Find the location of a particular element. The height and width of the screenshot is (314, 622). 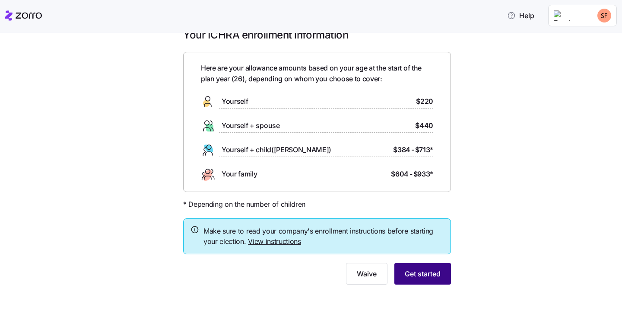

span: $220 is located at coordinates (425, 101).